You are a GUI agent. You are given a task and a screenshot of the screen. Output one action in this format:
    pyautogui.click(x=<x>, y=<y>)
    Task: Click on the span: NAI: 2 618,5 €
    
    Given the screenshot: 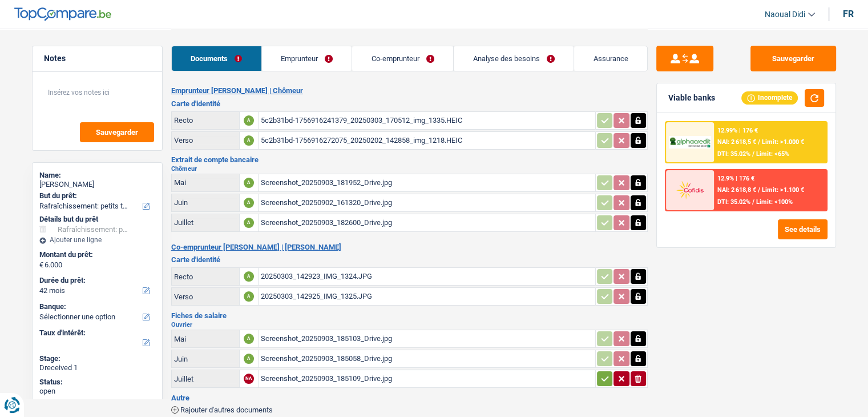 What is the action you would take?
    pyautogui.click(x=737, y=142)
    